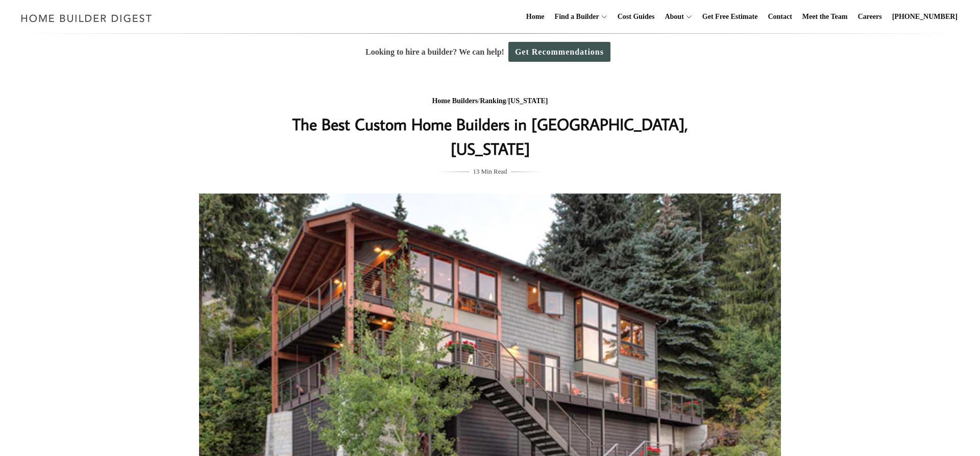 Image resolution: width=980 pixels, height=456 pixels. What do you see at coordinates (535, 17) in the screenshot?
I see `a: Home` at bounding box center [535, 17].